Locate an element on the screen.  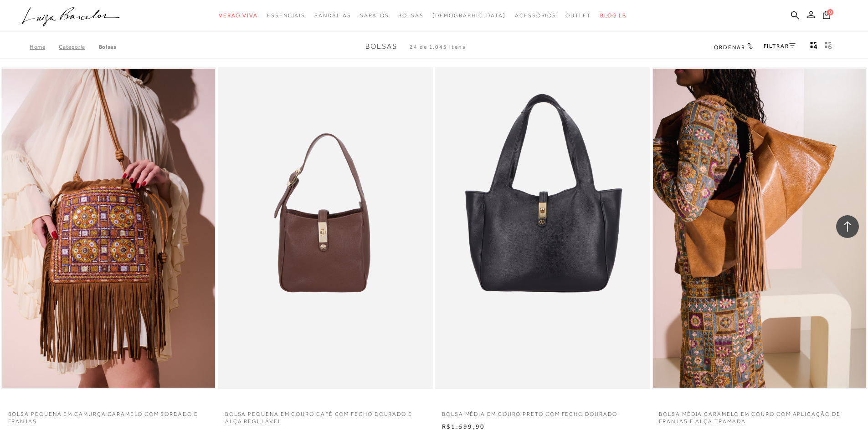
a: BOLSA PEQUENA EM CAMURÇA CARAMELO COM BORDADO E FRANJAS is located at coordinates (108, 416).